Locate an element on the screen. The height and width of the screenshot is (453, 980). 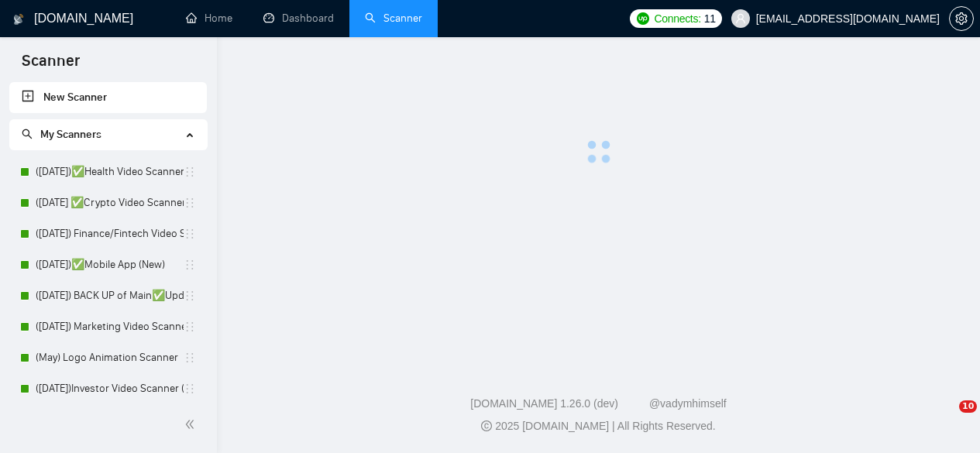
a: dashboardDashboard is located at coordinates (298, 17).